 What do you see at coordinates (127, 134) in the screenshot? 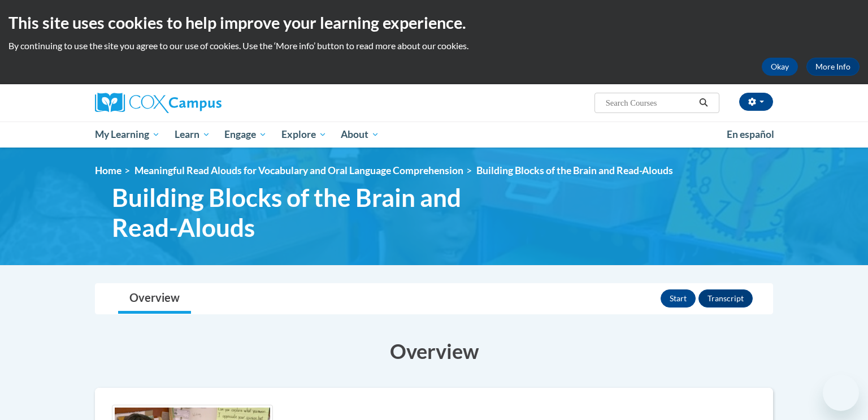
I see `a: My Learning` at bounding box center [127, 134].